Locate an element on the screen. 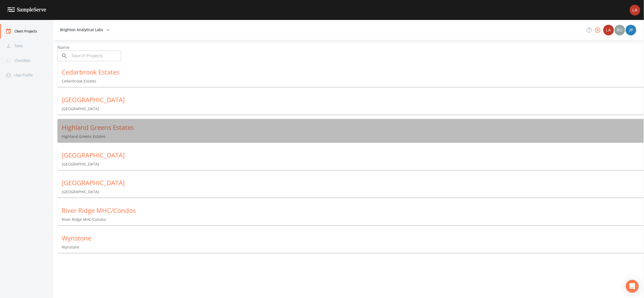 The width and height of the screenshot is (644, 298). div: Brighton Analytical is located at coordinates (609, 30).